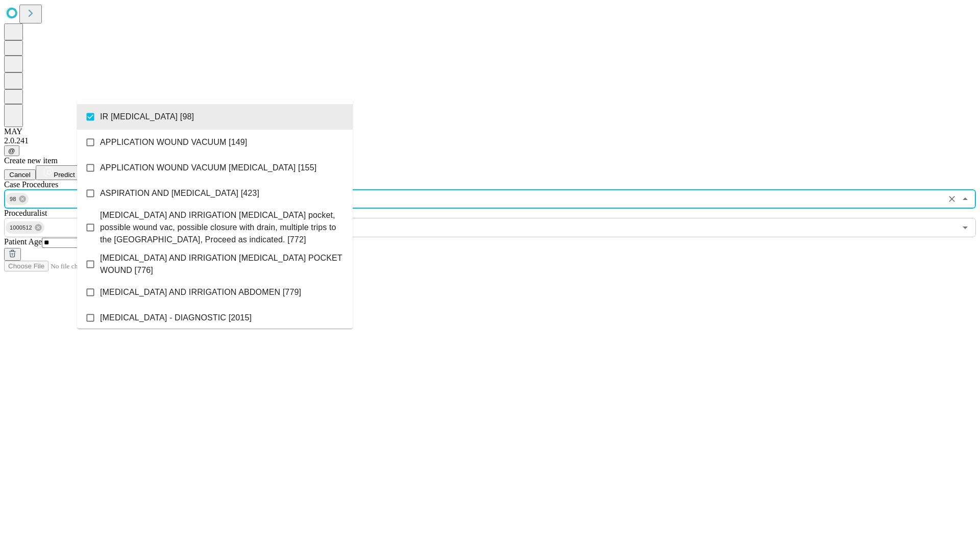 This screenshot has width=980, height=551. I want to click on div: MAY, so click(490, 131).